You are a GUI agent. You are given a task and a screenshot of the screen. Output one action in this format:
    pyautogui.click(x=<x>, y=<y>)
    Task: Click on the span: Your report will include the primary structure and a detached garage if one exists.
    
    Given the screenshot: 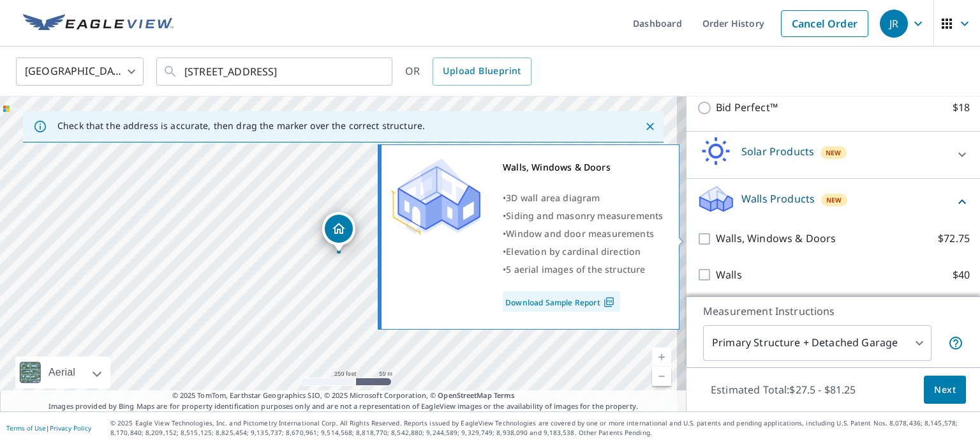 What is the action you would take?
    pyautogui.click(x=956, y=343)
    